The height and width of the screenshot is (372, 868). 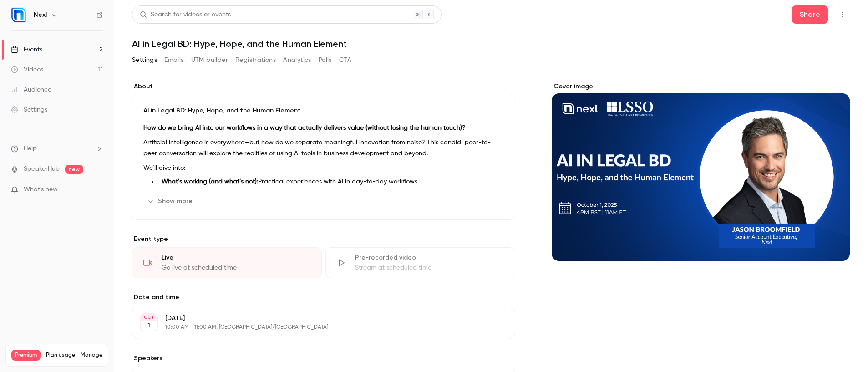 I want to click on div: Settings, so click(x=29, y=109).